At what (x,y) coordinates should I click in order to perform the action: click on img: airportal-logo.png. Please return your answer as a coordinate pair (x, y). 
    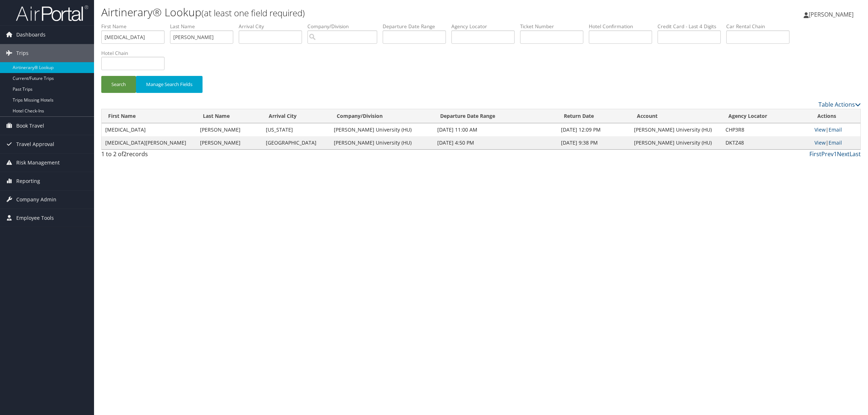
    Looking at the image, I should click on (52, 13).